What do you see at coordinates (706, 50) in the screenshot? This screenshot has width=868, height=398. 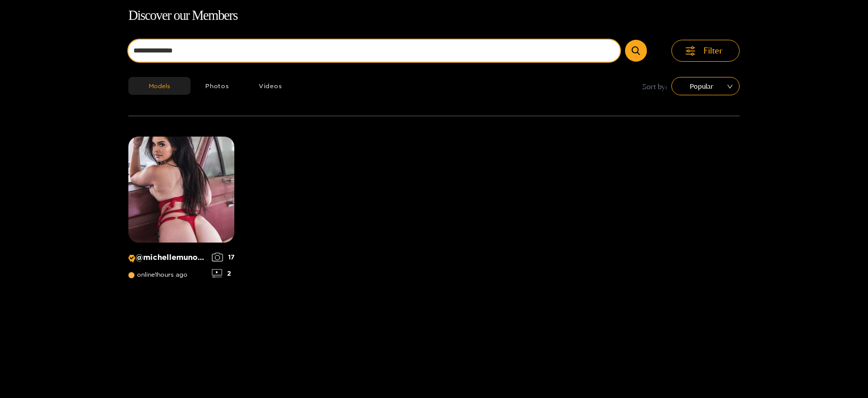 I see `button: Filter` at bounding box center [706, 50].